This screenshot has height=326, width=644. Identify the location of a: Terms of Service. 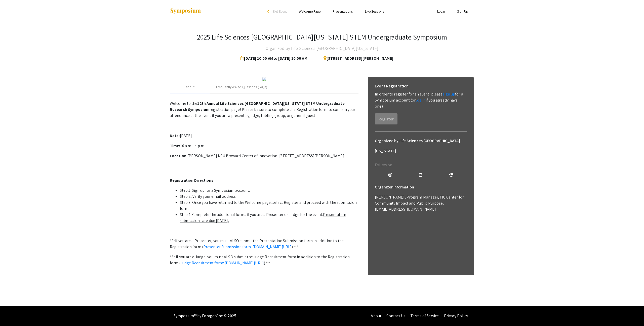
(425, 316).